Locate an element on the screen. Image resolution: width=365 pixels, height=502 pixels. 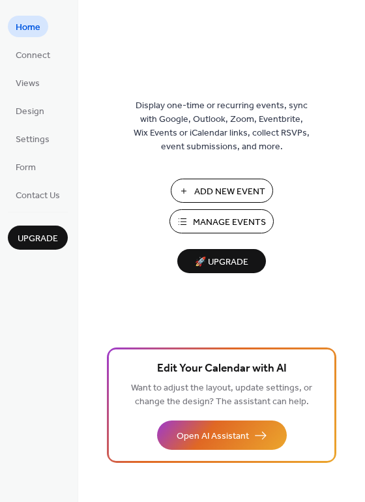
a: Form is located at coordinates (25, 166).